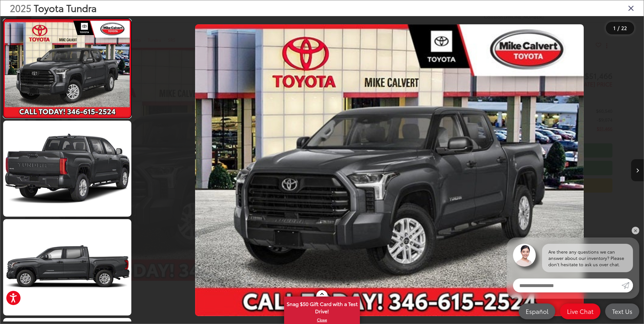  Describe the element at coordinates (580, 311) in the screenshot. I see `span: Live Chat` at that location.